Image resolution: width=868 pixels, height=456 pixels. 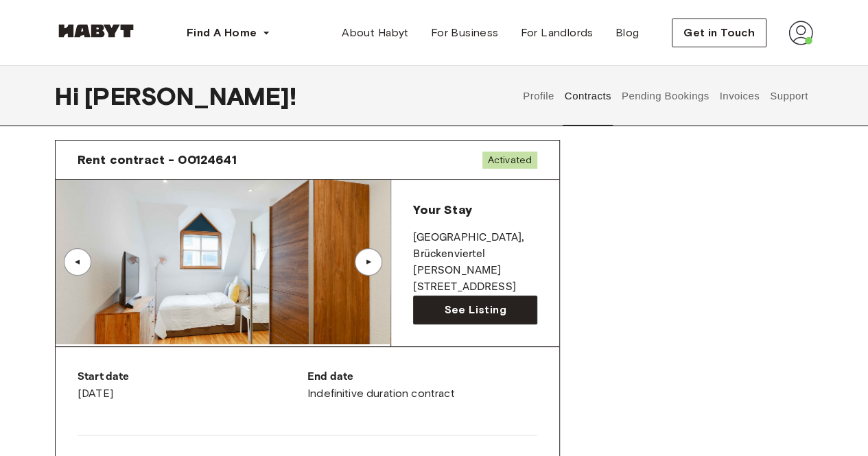 What do you see at coordinates (510, 160) in the screenshot?
I see `span: Activated` at bounding box center [510, 160].